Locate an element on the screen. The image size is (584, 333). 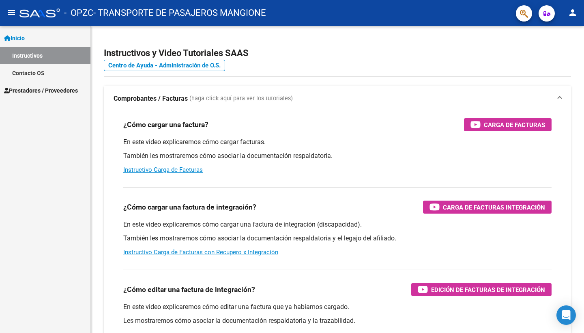
p: Les mostraremos cómo asociar la documentación respaldatoria y la trazabilidad. is located at coordinates (338, 321).